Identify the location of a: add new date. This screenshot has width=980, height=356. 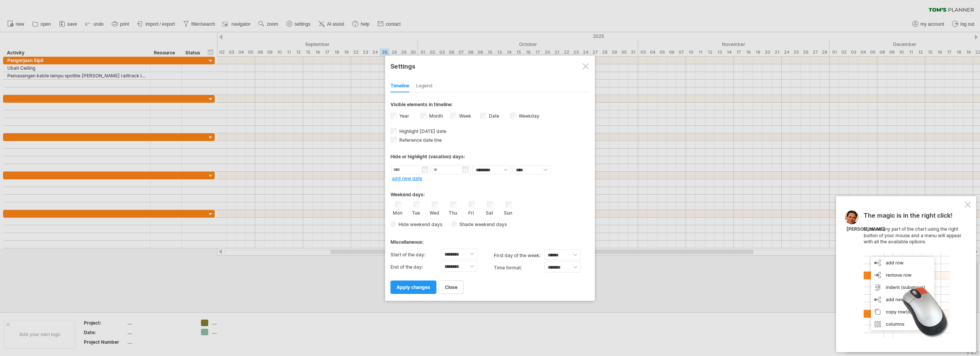
(407, 178).